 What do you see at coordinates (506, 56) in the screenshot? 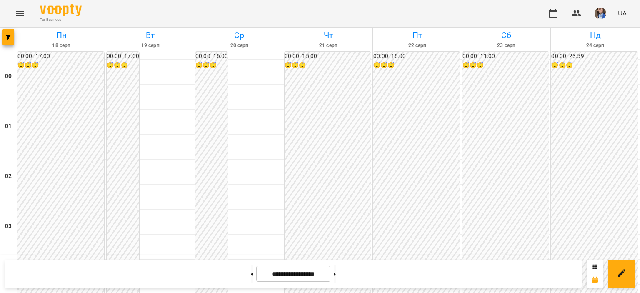
I see `h6: 00:00 - 11:00` at bounding box center [506, 56].